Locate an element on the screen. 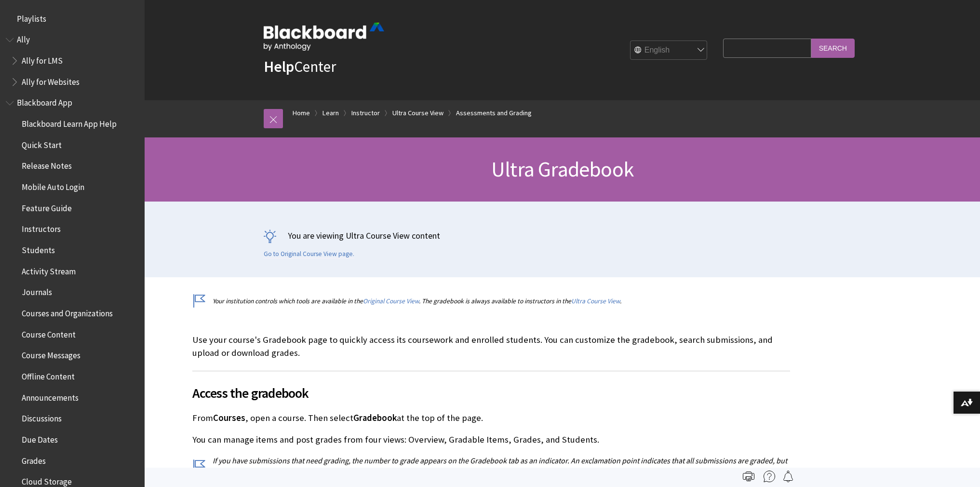 This screenshot has width=980, height=487. span: Ally for Websites is located at coordinates (51, 80).